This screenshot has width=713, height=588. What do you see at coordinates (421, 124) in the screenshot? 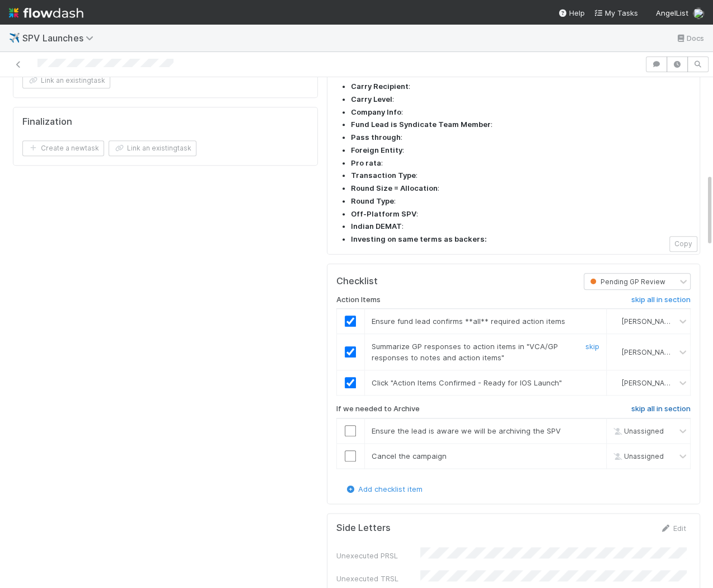
I see `strong: Fund Lead is Syndicate Team Member` at bounding box center [421, 124].